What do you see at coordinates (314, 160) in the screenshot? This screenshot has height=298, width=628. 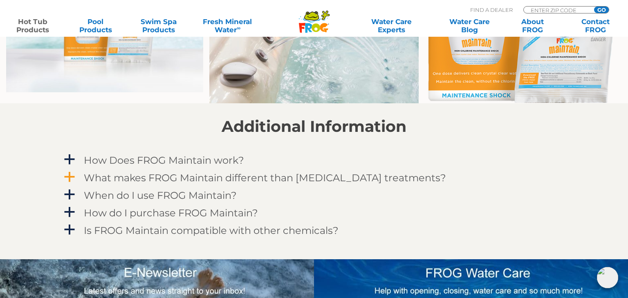 I see `a: a How Does FROG Maintain work?` at bounding box center [314, 160].